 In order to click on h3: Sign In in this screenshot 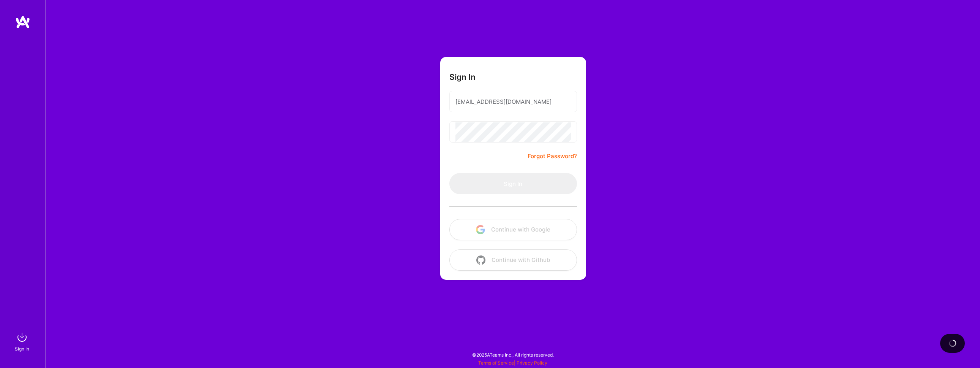, I will do `click(462, 77)`.